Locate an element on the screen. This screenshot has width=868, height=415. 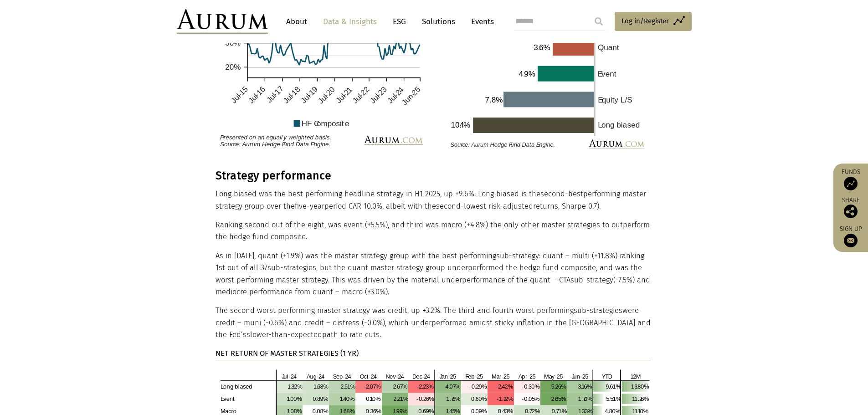
a: Data & Insights is located at coordinates (350, 21).